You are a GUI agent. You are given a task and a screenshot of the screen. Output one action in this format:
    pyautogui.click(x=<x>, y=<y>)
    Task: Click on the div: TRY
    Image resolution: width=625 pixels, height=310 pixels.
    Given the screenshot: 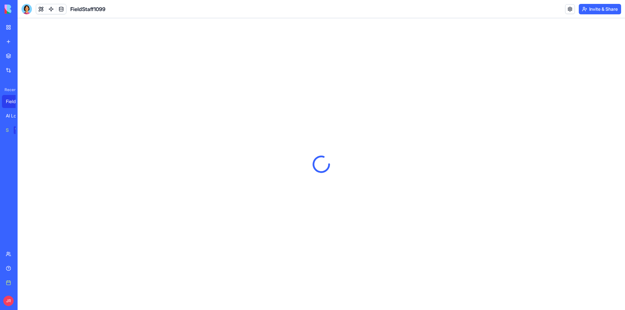 What is the action you would take?
    pyautogui.click(x=19, y=130)
    